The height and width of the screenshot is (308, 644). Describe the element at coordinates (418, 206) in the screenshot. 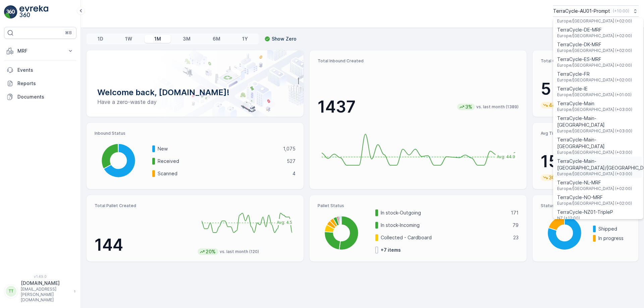

I see `p: Pallet Status` at that location.